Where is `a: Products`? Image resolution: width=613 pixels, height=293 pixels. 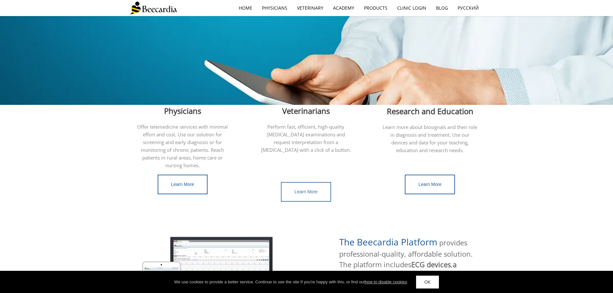 a: Products is located at coordinates (375, 8).